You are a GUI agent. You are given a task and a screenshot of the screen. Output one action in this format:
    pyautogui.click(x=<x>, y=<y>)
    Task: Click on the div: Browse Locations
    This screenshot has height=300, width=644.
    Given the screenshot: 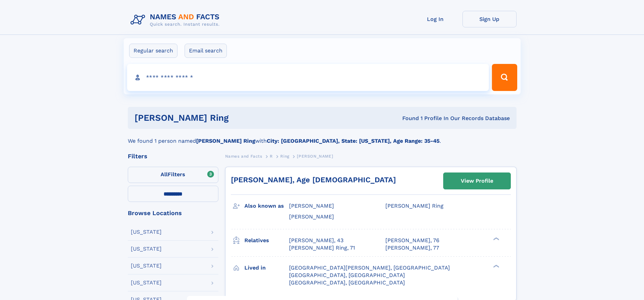 What is the action you would take?
    pyautogui.click(x=173, y=213)
    